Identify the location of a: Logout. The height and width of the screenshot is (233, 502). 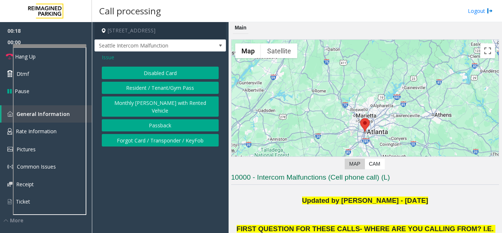
(480, 11).